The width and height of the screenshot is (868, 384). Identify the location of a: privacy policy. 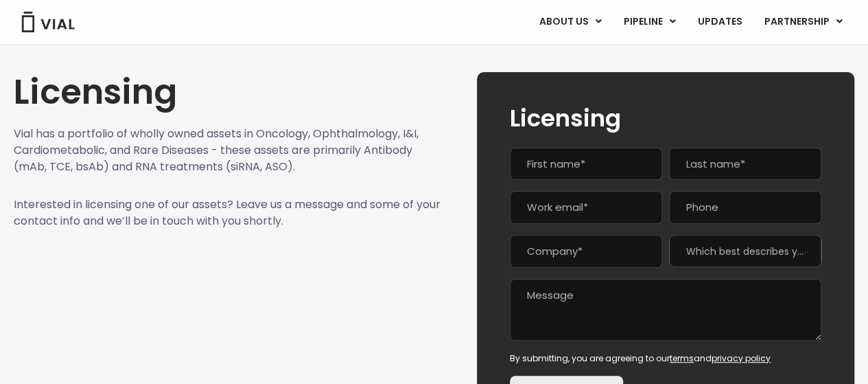
(741, 358).